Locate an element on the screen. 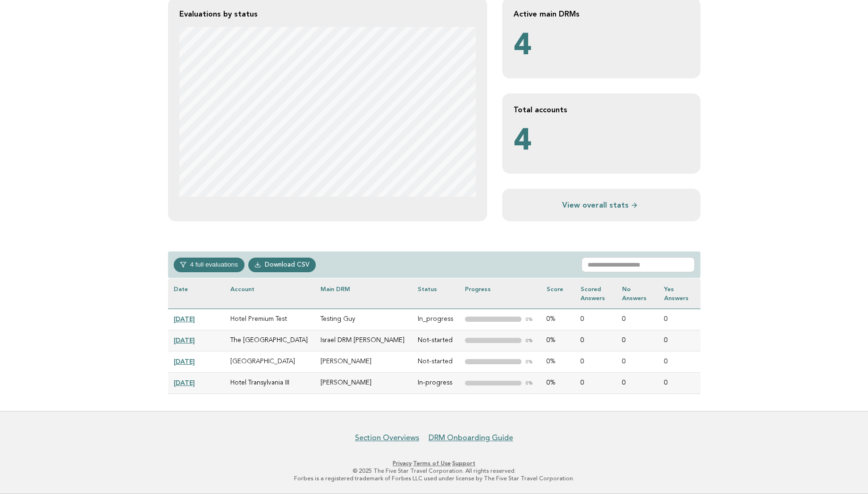 Image resolution: width=868 pixels, height=494 pixels. p: © 2025 The Five Star Travel Corporation. All rights reserved. is located at coordinates (434, 471).